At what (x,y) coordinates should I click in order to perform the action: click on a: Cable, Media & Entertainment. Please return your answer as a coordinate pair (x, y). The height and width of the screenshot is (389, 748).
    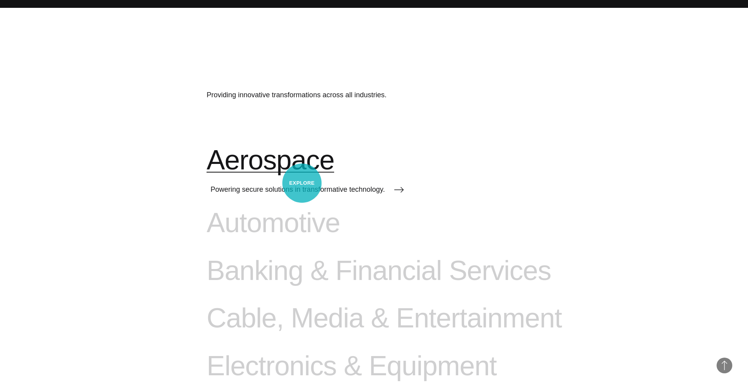
    Looking at the image, I should click on (384, 326).